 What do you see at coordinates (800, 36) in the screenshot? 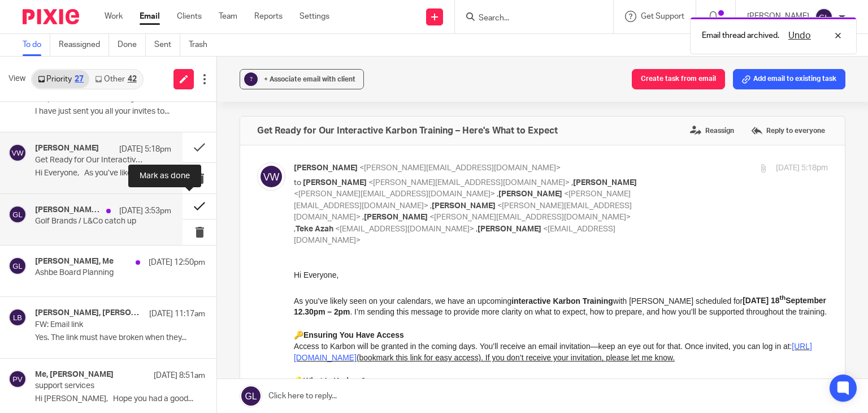
I see `button: Undo` at bounding box center [800, 36].